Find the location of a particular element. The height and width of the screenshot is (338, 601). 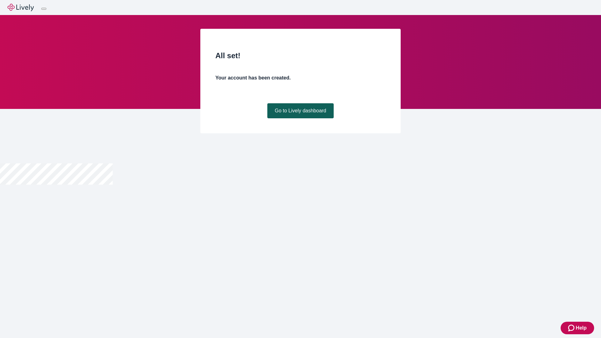

button: Log out is located at coordinates (44, 9).